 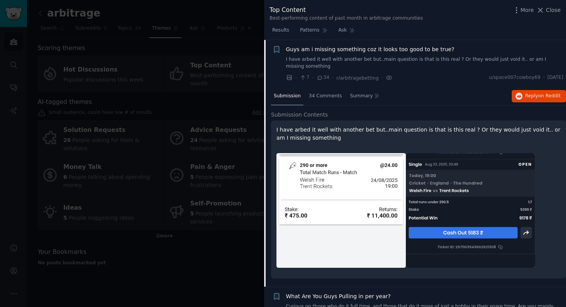 I want to click on span: Results, so click(x=280, y=30).